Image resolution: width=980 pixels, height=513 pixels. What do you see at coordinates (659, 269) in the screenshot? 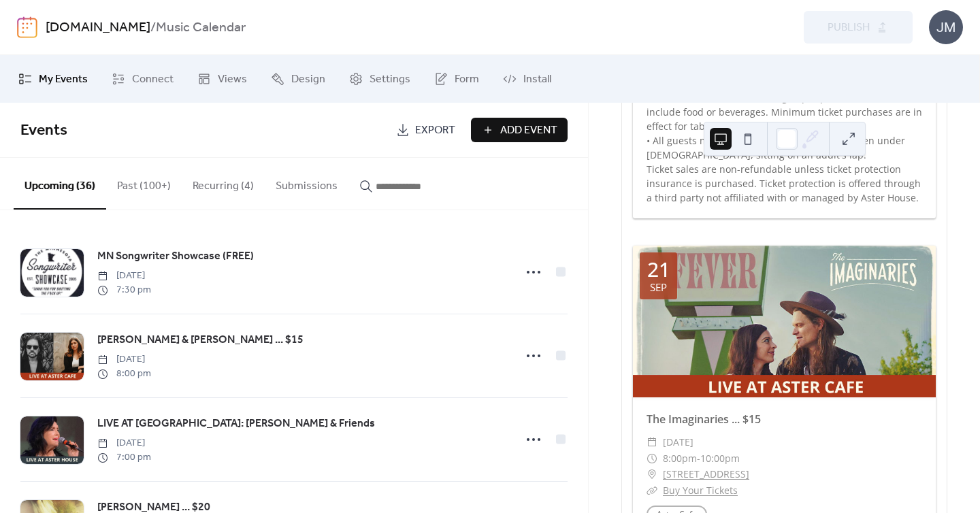
I see `div: 21` at bounding box center [659, 269].